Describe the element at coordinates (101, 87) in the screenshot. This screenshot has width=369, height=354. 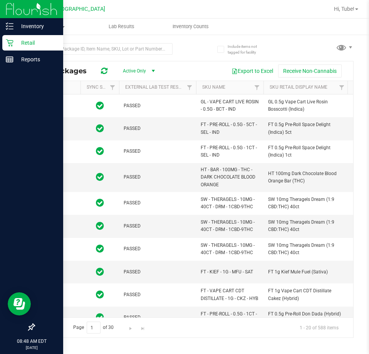
I see `a: Sync Status` at that location.